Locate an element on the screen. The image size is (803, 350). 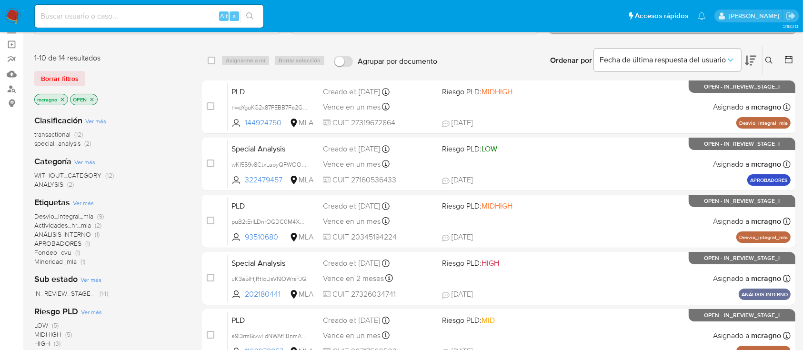
span: Accesos rápidos is located at coordinates (661, 16).